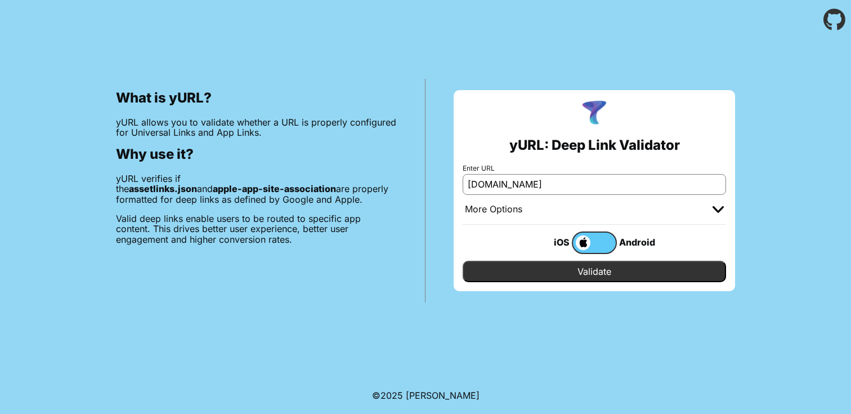 The image size is (851, 414). What do you see at coordinates (549, 242) in the screenshot?
I see `div: iOS` at bounding box center [549, 242].